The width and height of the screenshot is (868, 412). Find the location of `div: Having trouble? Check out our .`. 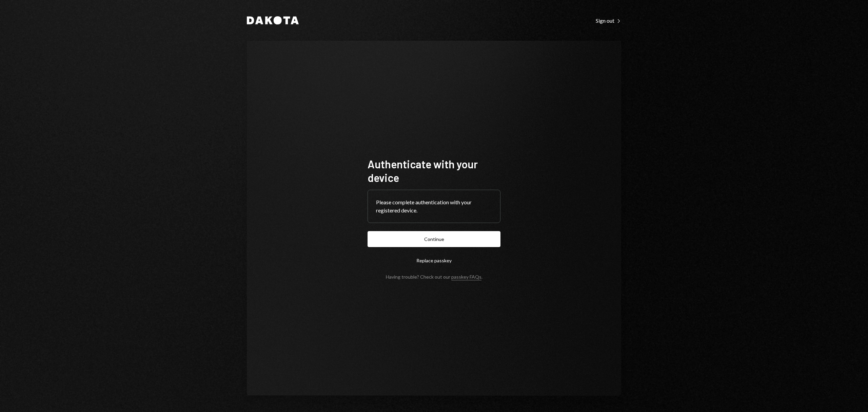

div: Having trouble? Check out our . is located at coordinates (434, 277).